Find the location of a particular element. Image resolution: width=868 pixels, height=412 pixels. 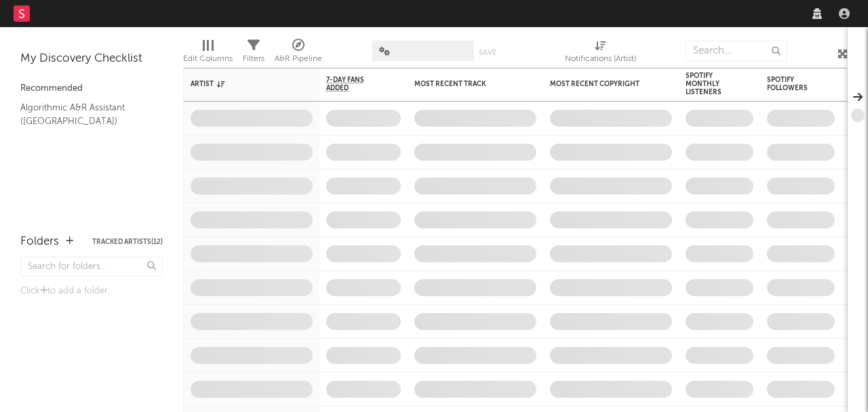

span: 7-Day Fans Added is located at coordinates (353, 84).